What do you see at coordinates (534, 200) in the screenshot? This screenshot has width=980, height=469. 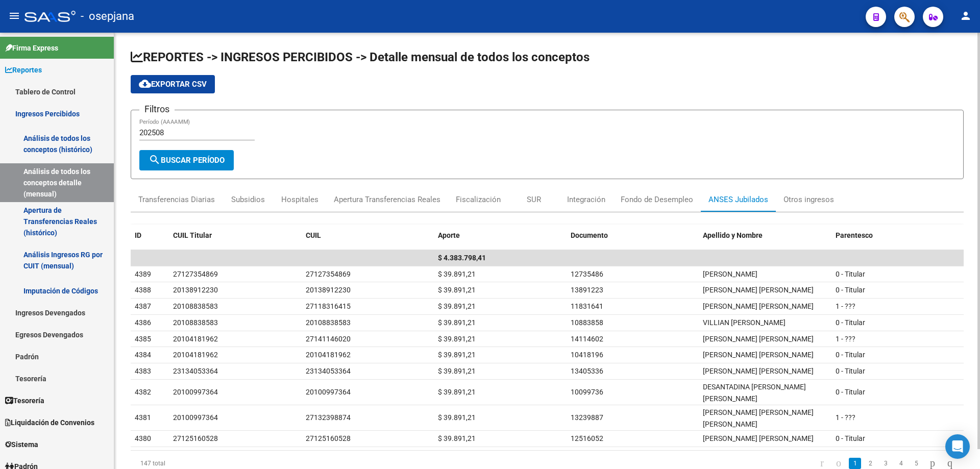 I see `div: SUR` at bounding box center [534, 200].